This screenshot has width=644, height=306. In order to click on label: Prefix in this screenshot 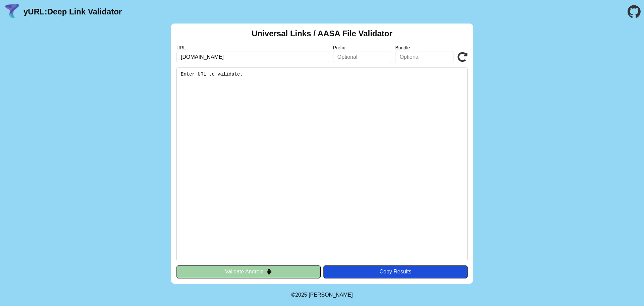, I will do `click(362, 48)`.